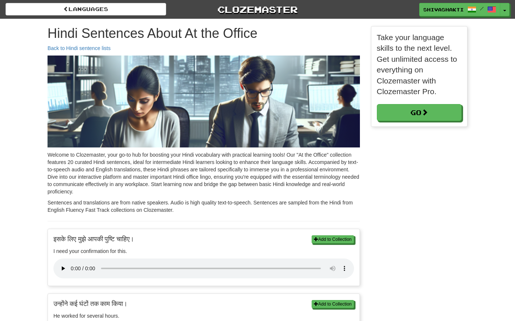 This screenshot has width=515, height=321. I want to click on span: shivashakti, so click(443, 10).